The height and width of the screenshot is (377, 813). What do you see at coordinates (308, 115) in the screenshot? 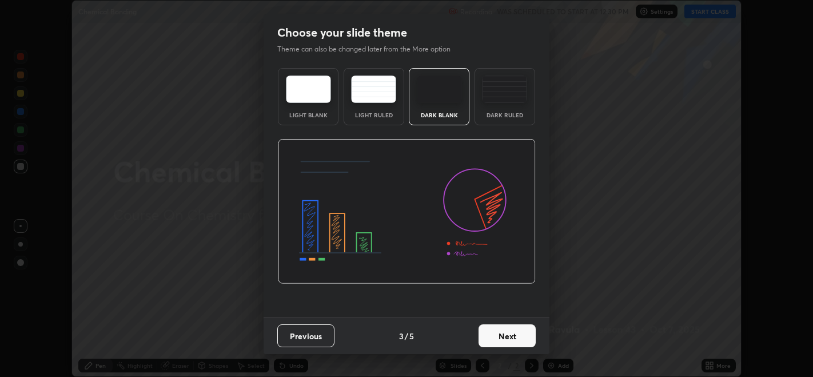
I see `div: Light Blank` at bounding box center [308, 115].